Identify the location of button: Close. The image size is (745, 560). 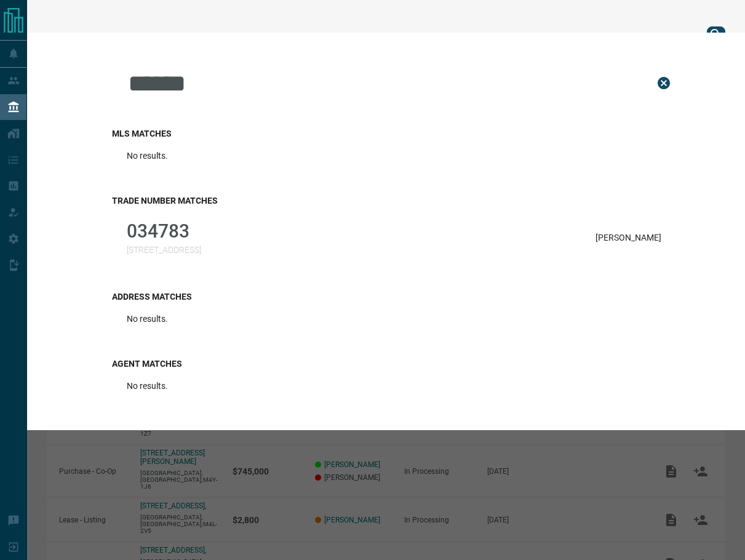
(664, 83).